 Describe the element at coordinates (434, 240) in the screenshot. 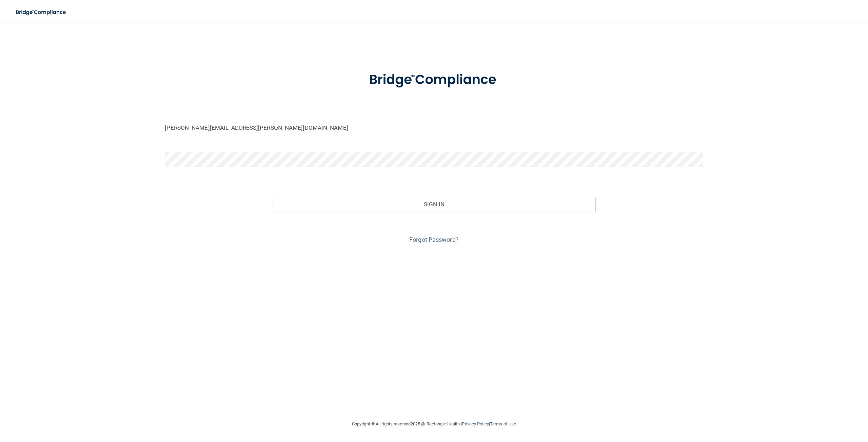

I see `a: Forgot Password?` at that location.